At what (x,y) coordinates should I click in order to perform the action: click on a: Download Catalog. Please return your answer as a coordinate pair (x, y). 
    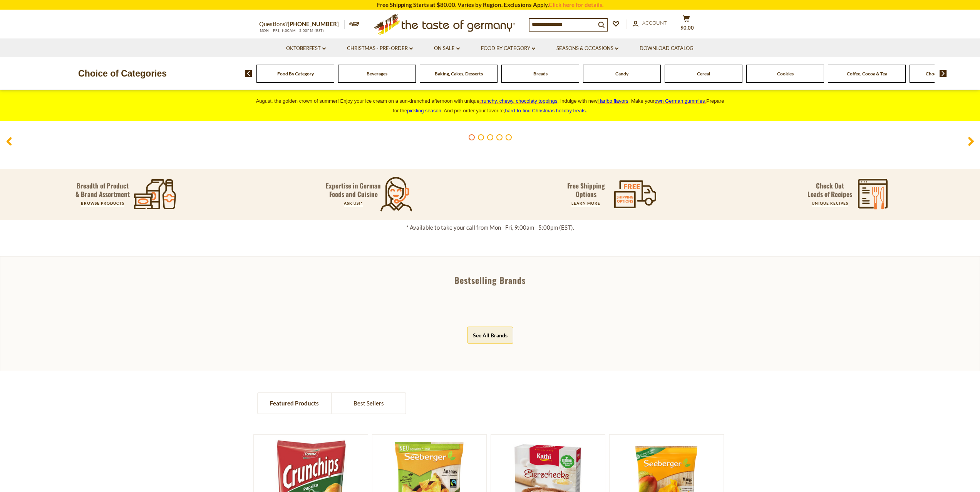
    Looking at the image, I should click on (667, 48).